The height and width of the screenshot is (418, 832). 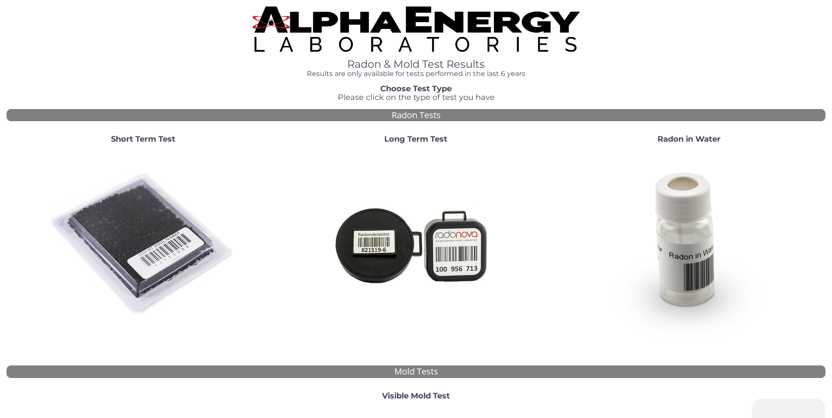 What do you see at coordinates (415, 139) in the screenshot?
I see `strong: Long Term Test` at bounding box center [415, 139].